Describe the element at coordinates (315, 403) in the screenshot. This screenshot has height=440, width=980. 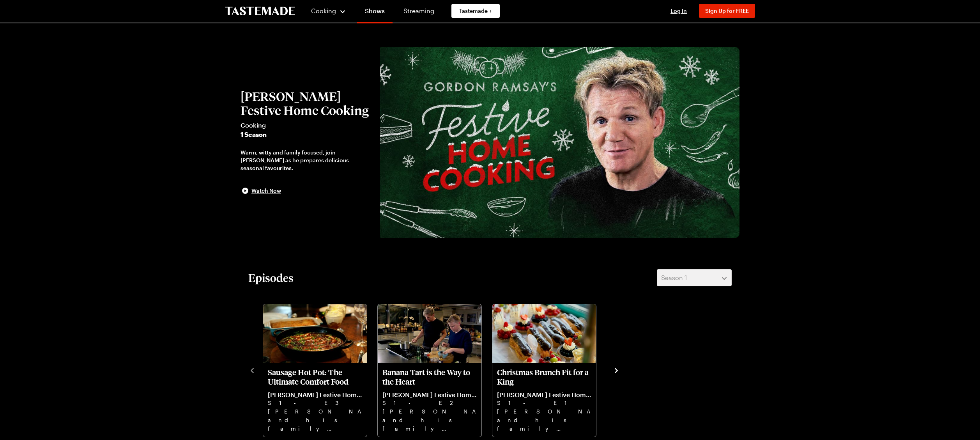
I see `p: S1 - E3` at that location.